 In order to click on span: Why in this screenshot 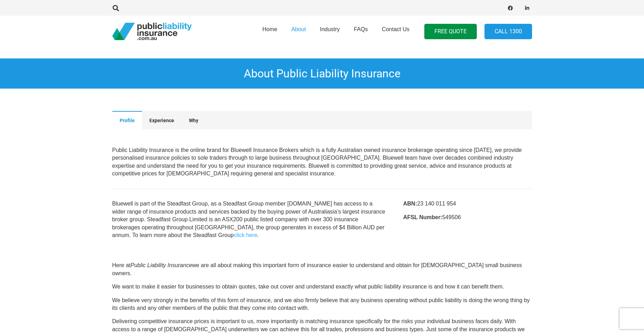, I will do `click(194, 121)`.